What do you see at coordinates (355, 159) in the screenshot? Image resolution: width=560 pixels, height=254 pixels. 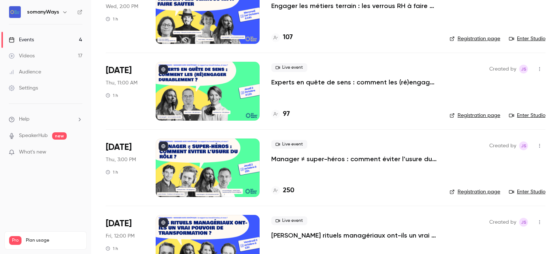 I see `p: Manager ≠ super-héros : comment éviter l’usure du rôle ?` at bounding box center [355, 159].